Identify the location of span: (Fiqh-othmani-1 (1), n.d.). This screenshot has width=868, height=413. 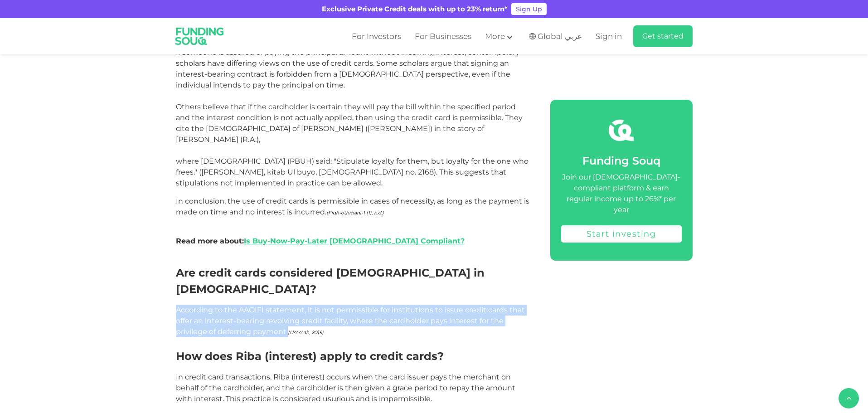
(354, 213).